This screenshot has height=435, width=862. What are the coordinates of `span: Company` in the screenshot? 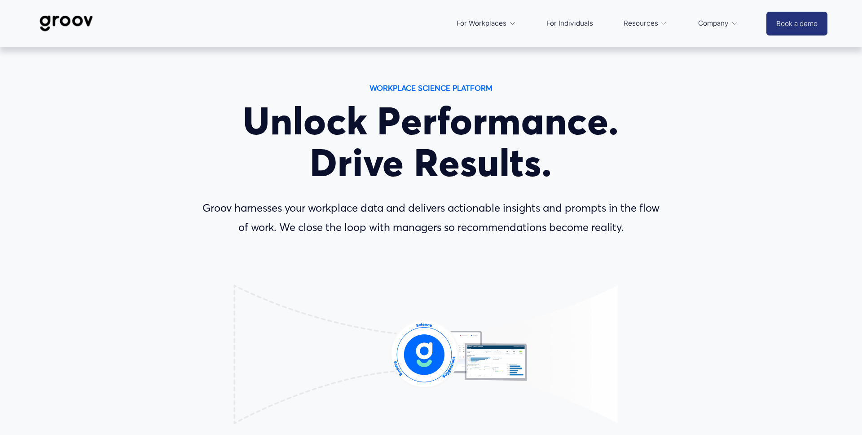 It's located at (714, 23).